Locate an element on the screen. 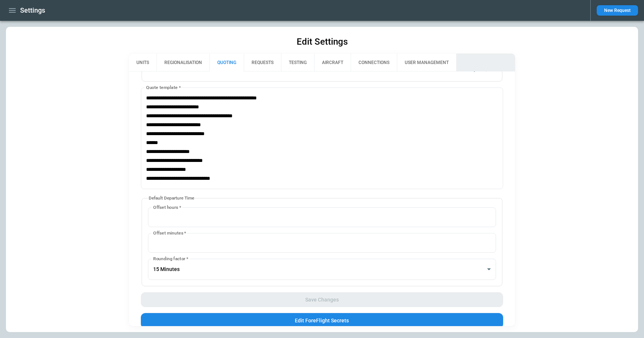 Image resolution: width=644 pixels, height=338 pixels. button: CONNECTIONS is located at coordinates (374, 63).